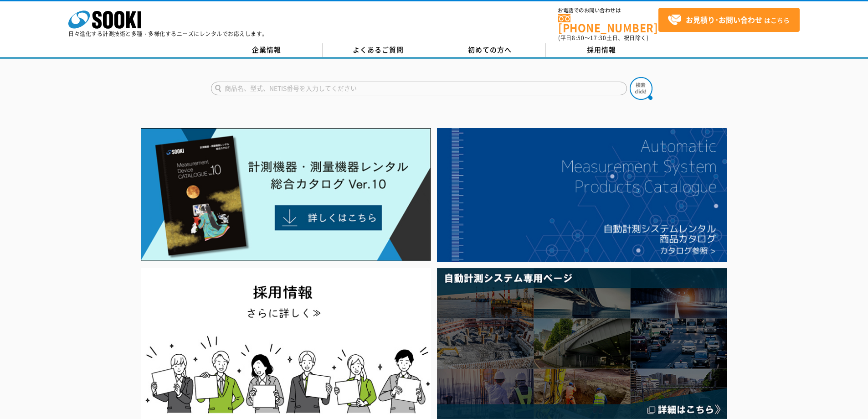 Image resolution: width=868 pixels, height=419 pixels. Describe the element at coordinates (578, 38) in the screenshot. I see `span: 8:50` at that location.